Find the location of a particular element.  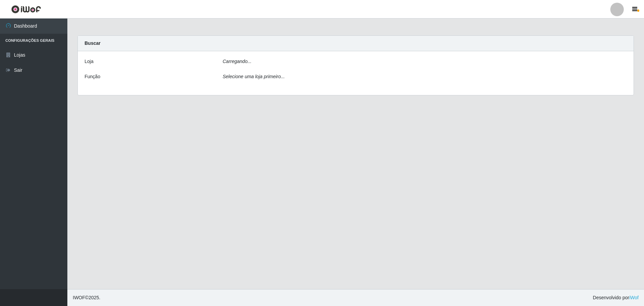

span: Desenvolvido por is located at coordinates (616, 298).